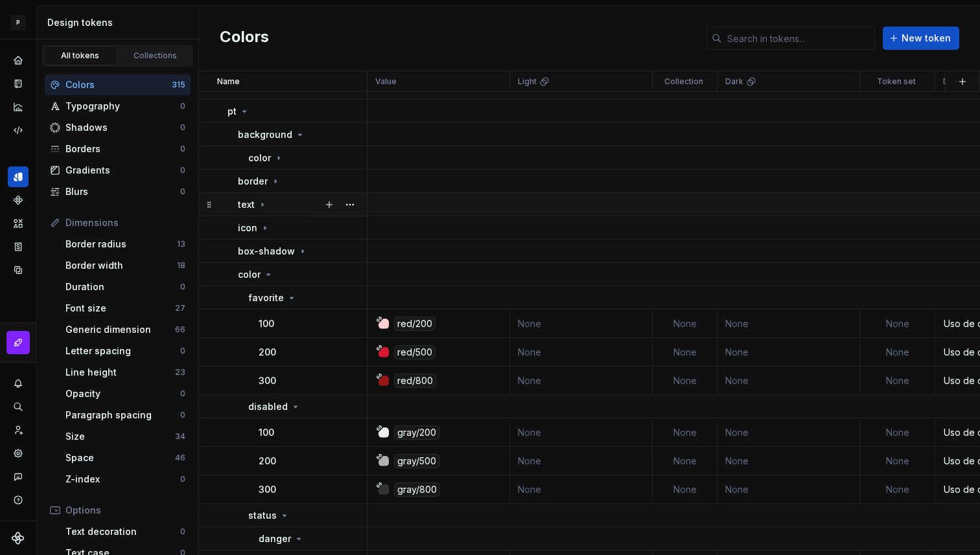 The height and width of the screenshot is (555, 980). Describe the element at coordinates (249, 274) in the screenshot. I see `p: color` at that location.